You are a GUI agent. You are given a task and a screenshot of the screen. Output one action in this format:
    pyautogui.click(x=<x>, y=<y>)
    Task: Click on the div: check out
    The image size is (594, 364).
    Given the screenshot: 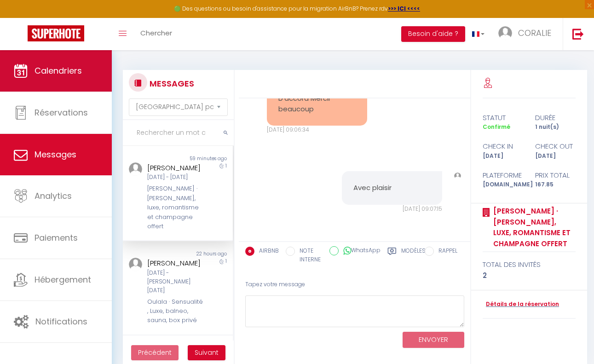 What is the action you would take?
    pyautogui.click(x=555, y=147)
    